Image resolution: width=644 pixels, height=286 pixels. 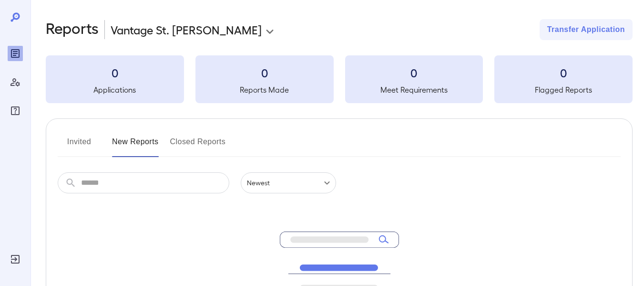 I want to click on button: New Reports, so click(x=136, y=145).